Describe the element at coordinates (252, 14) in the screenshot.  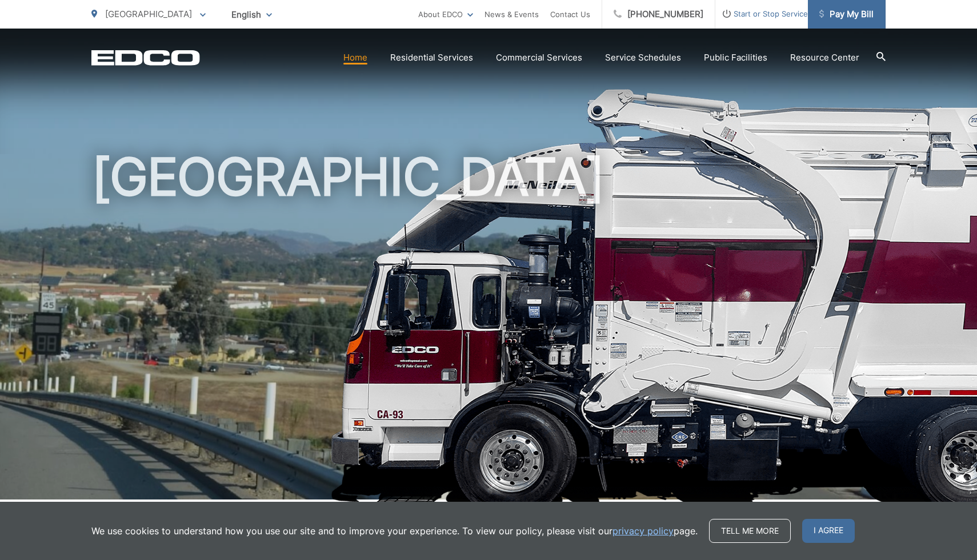
I see `span: English` at that location.